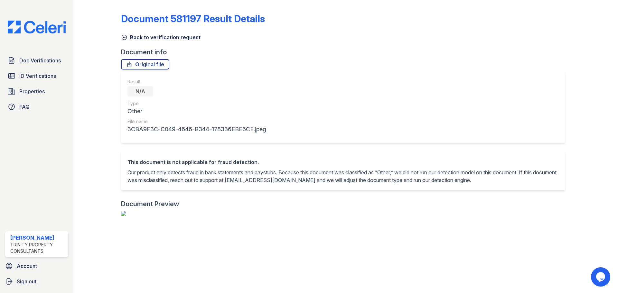  What do you see at coordinates (197, 111) in the screenshot?
I see `div: Other` at bounding box center [197, 111].